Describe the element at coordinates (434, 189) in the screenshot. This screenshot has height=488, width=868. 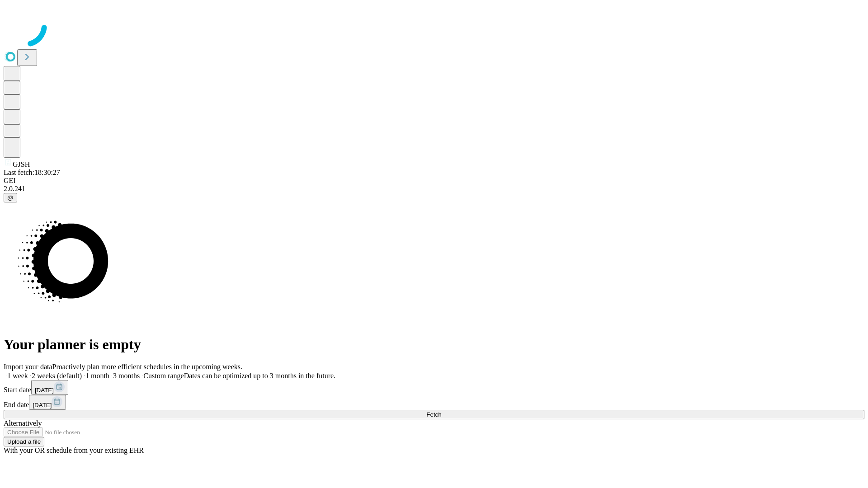
I see `div: 2.0.241` at that location.